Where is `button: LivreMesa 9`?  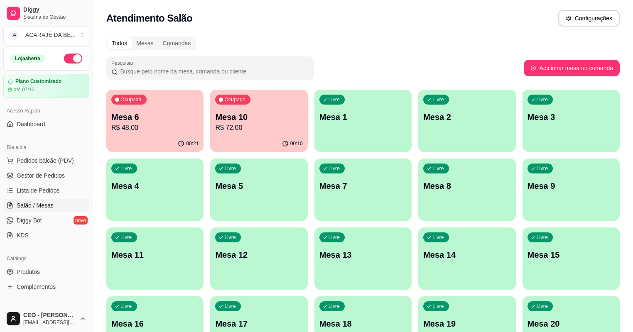 button: LivreMesa 9 is located at coordinates (571, 190).